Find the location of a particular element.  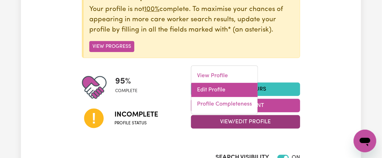

u: 100% is located at coordinates (152, 9).